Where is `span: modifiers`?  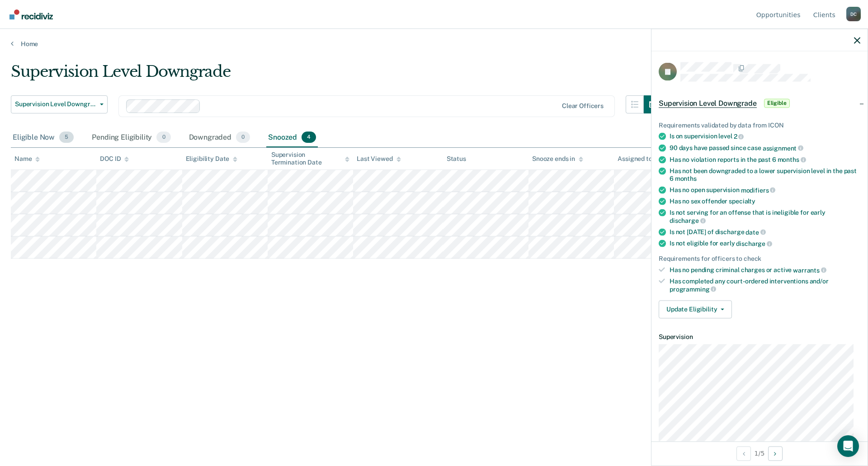
span: modifiers is located at coordinates (758, 190).